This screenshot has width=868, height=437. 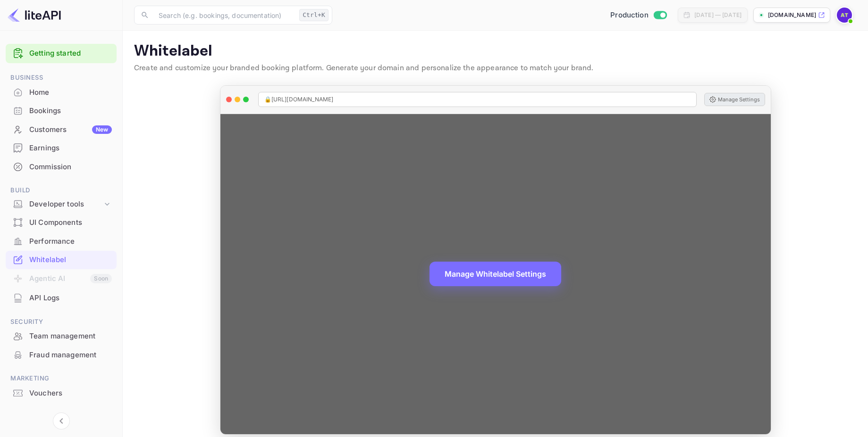 I want to click on a: Earnings, so click(x=61, y=148).